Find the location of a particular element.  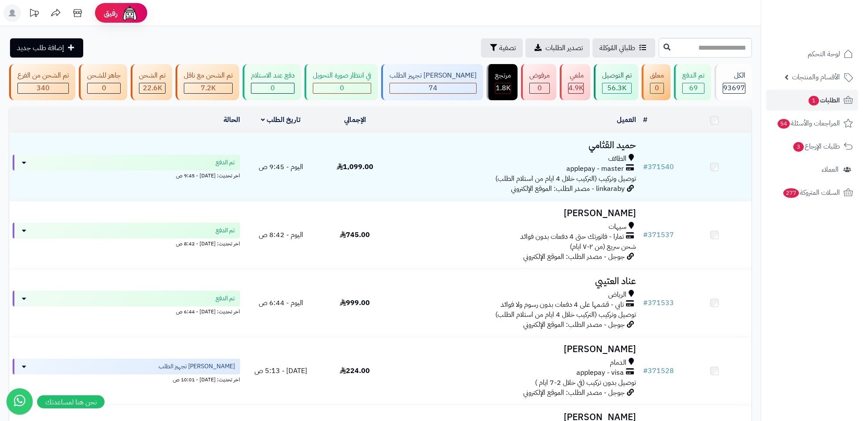

a: الحالة is located at coordinates (232, 120).